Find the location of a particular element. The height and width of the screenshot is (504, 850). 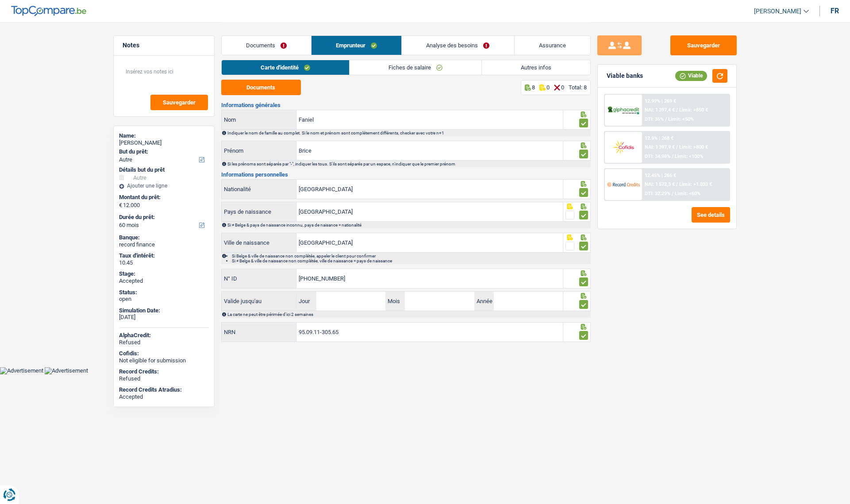

div: Taux d'intérêt: is located at coordinates (163, 256).